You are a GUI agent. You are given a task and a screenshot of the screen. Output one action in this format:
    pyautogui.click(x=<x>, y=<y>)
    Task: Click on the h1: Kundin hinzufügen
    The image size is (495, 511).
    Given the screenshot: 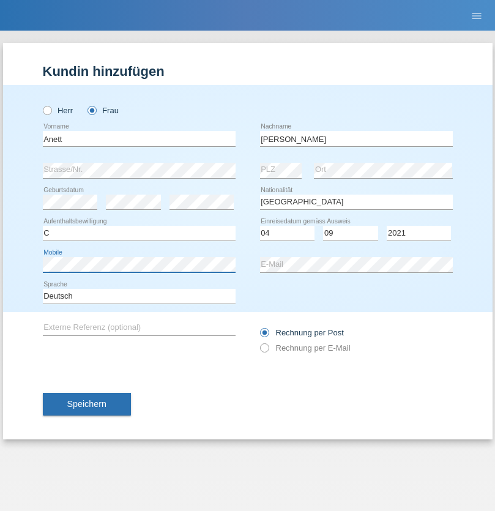 What is the action you would take?
    pyautogui.click(x=248, y=71)
    